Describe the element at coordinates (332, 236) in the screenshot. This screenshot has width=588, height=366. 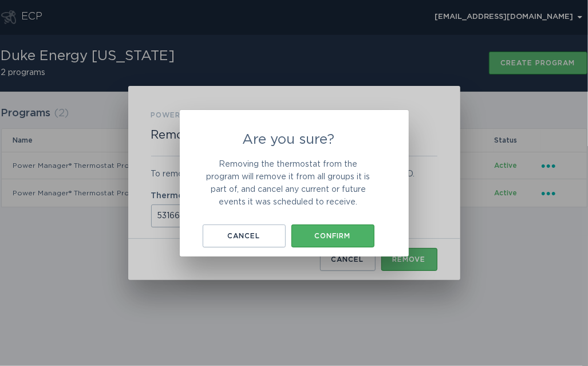
I see `button: Confirm` at that location.